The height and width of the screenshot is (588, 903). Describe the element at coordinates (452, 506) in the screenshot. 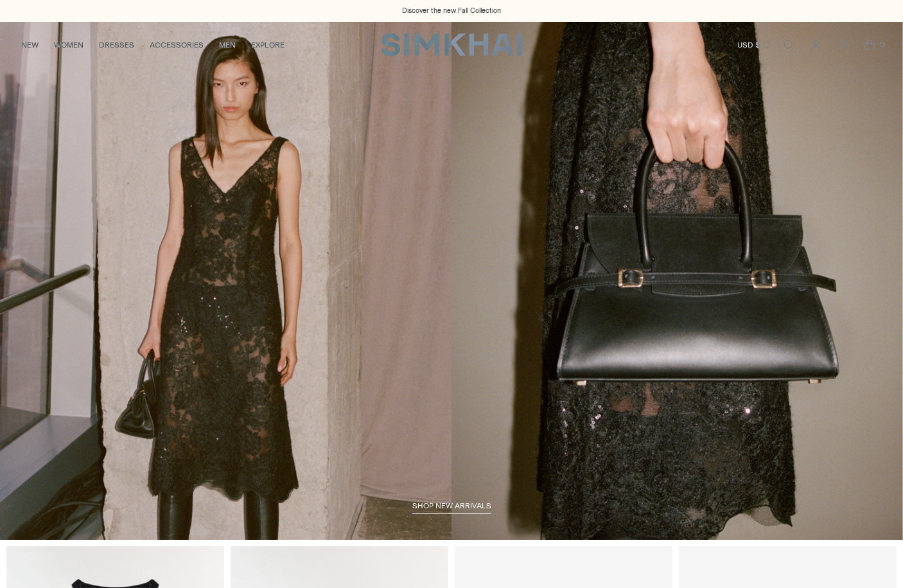

I see `span: shop new arrivals` at that location.